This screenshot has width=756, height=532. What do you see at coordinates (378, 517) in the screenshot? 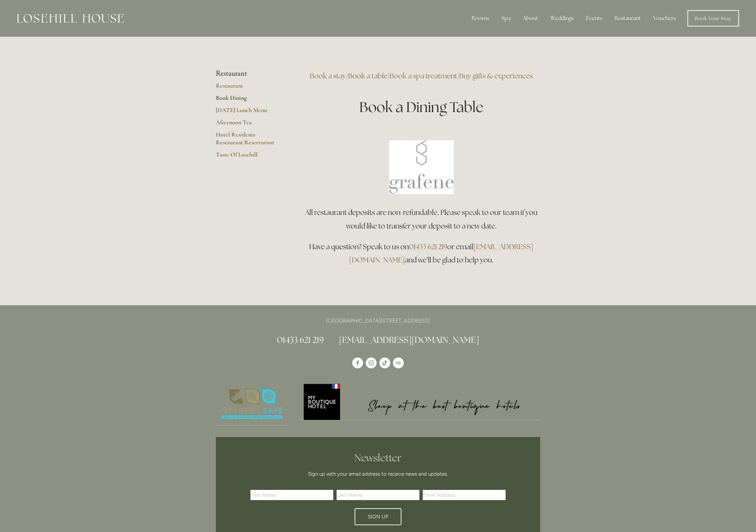
I see `span: Sign Up` at bounding box center [378, 517].